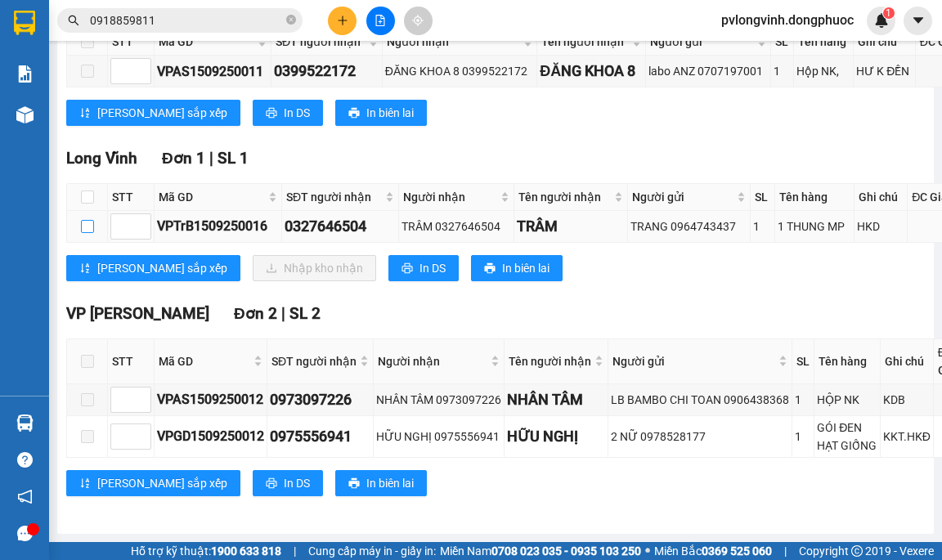 This screenshot has height=560, width=942. What do you see at coordinates (456, 227) in the screenshot?
I see `div: TRÂM 0327646504` at bounding box center [456, 227].